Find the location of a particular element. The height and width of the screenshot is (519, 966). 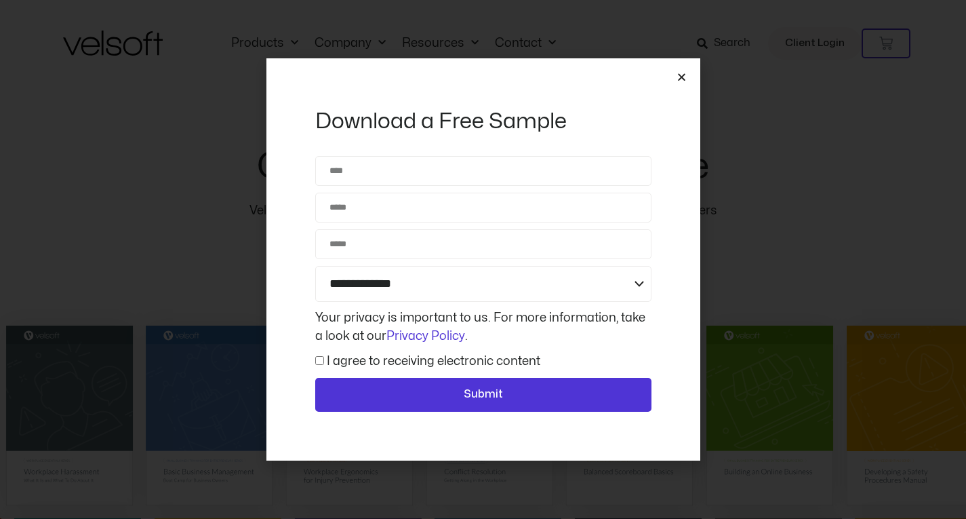

div: Your privacy is important to us. For more information, take a look at our . is located at coordinates (483, 327).